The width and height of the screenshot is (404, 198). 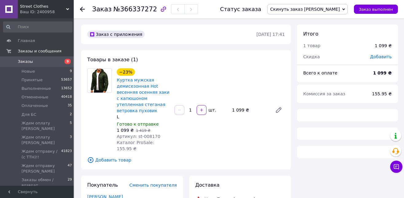 What do you see at coordinates (382, 94) in the screenshot?
I see `span: 155.95 ₴` at bounding box center [382, 94].